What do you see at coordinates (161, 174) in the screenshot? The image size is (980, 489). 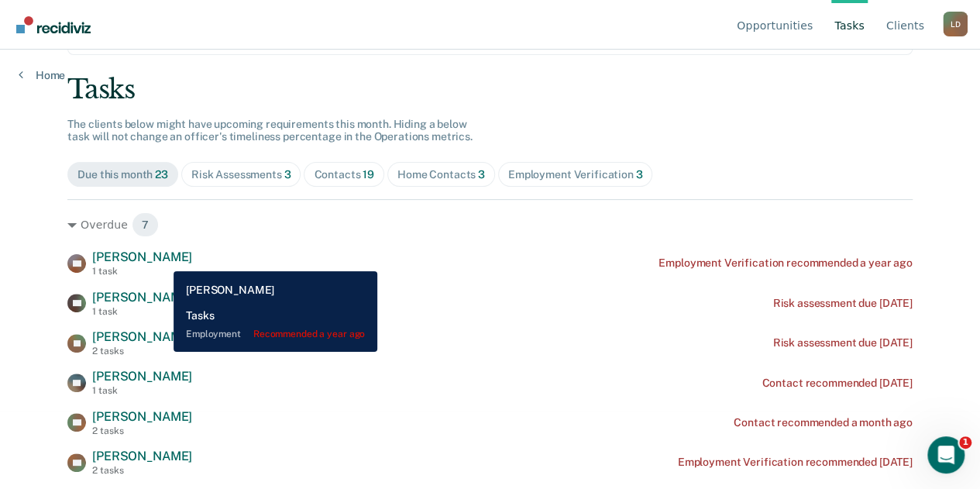 I see `span: 23` at bounding box center [161, 174].